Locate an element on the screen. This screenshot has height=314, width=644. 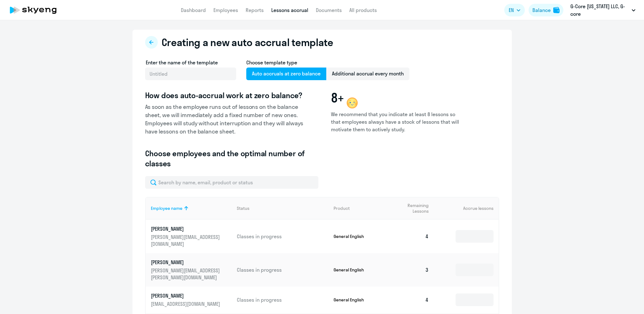
a: Documents is located at coordinates (329, 10).